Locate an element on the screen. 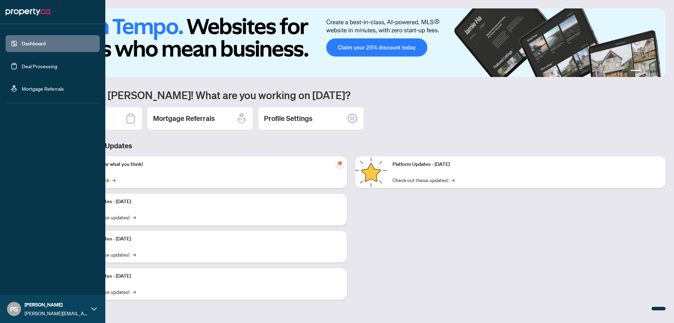 Image resolution: width=674 pixels, height=323 pixels. img: logo is located at coordinates (28, 12).